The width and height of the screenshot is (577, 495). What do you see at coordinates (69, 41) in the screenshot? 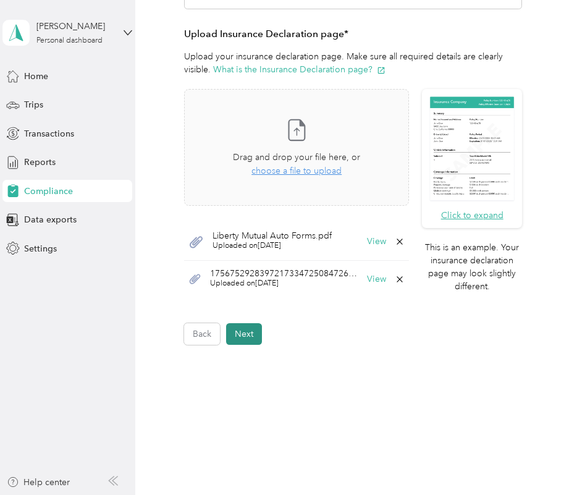
I see `div: Personal dashboard` at bounding box center [69, 41].